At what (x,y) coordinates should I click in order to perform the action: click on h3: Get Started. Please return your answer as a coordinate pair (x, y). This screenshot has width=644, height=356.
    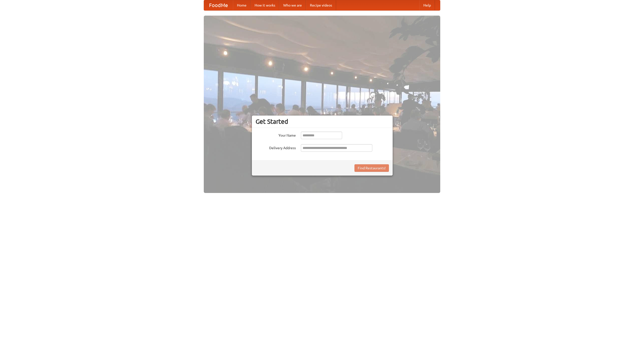
    Looking at the image, I should click on (322, 122).